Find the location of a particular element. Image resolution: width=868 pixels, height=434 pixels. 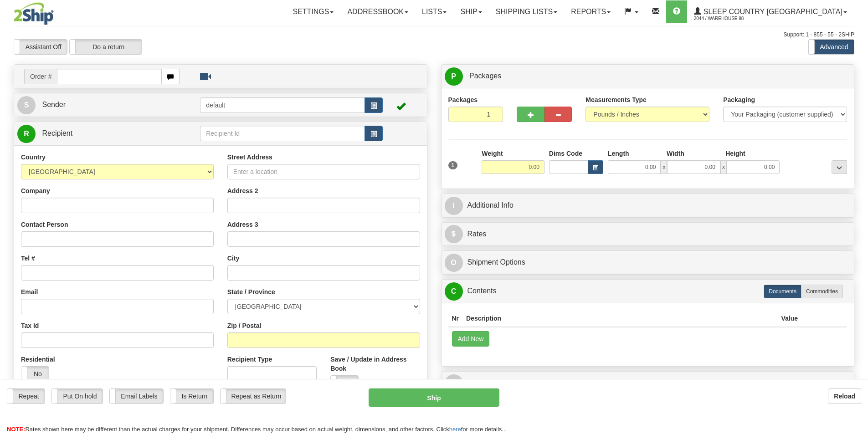

a: Reports is located at coordinates (590, 12).